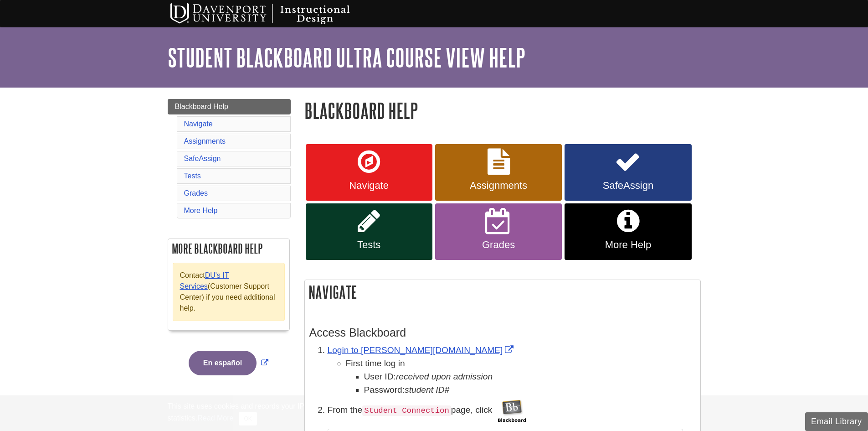 The width and height of the screenshot is (868, 431). Describe the element at coordinates (434, 413) in the screenshot. I see `div: This site uses cookies and records your IP address for usage statistics. Additionally, we use Goo...` at that location.